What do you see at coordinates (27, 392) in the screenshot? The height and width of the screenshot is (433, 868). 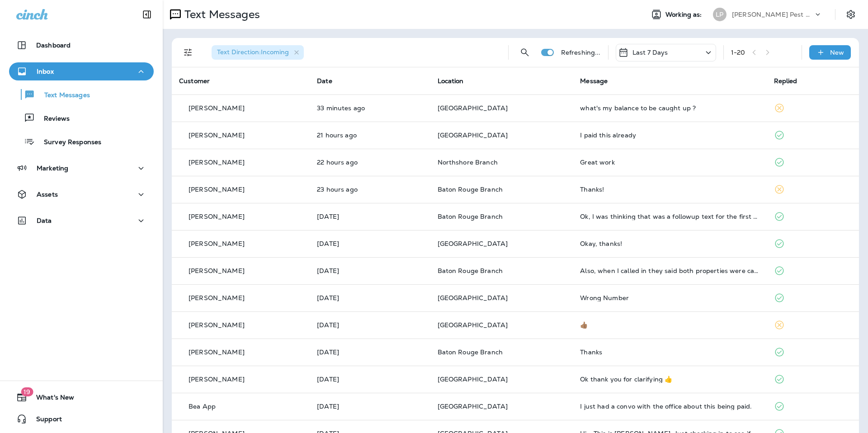 I see `span: 19` at bounding box center [27, 392].